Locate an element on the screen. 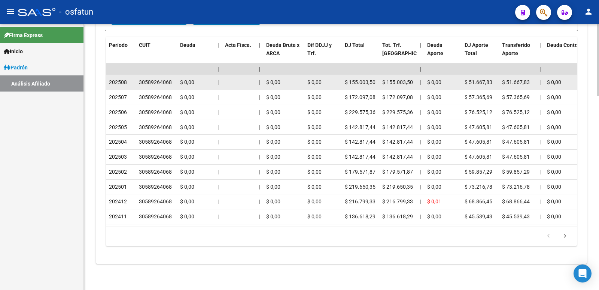  span: $ 76.525,12 is located at coordinates (516, 112).